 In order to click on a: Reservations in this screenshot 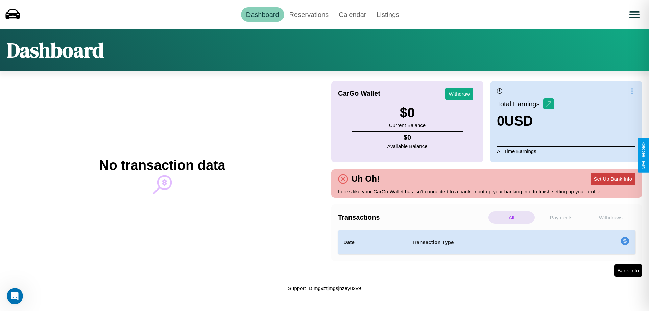, I will do `click(309, 15)`.